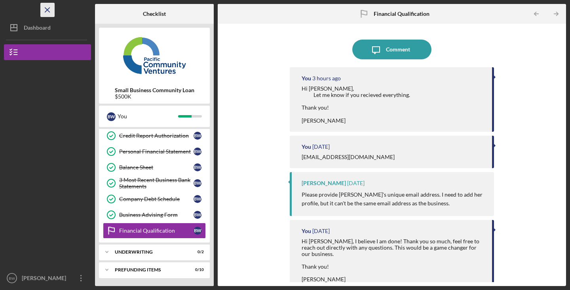 The width and height of the screenshot is (570, 290). I want to click on div: Underwriting, so click(149, 252).